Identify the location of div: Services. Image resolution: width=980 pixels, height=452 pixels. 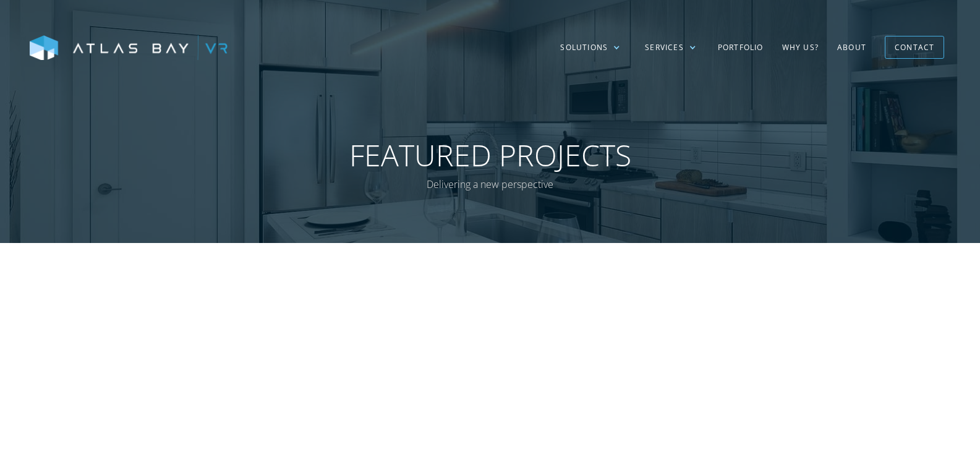
(664, 48).